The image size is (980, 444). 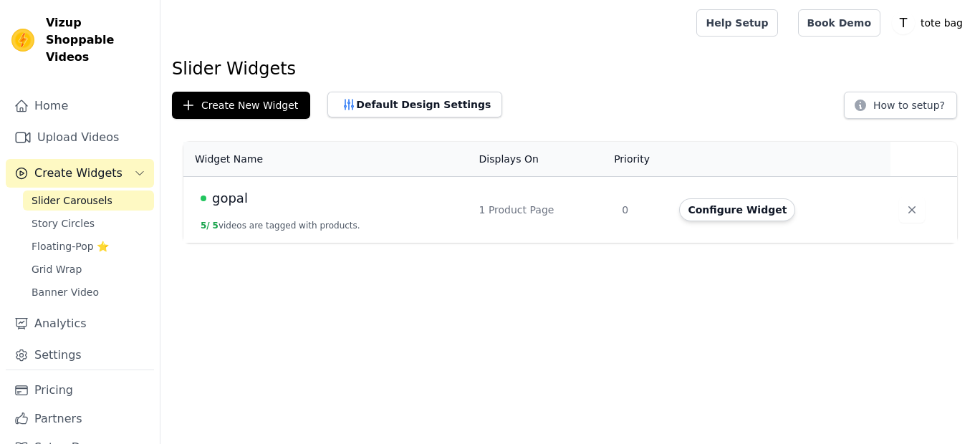 I want to click on th: Priority, so click(x=642, y=159).